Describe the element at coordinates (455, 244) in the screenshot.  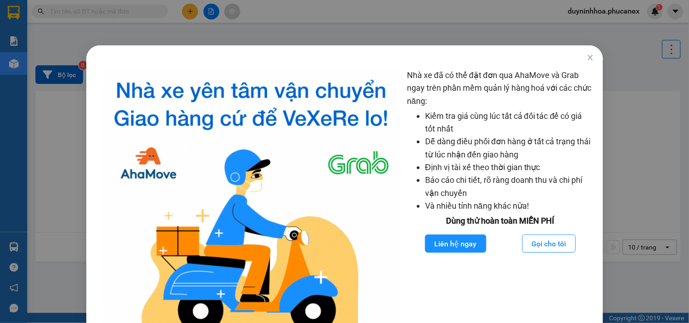
I see `span: Liên hệ ngay` at that location.